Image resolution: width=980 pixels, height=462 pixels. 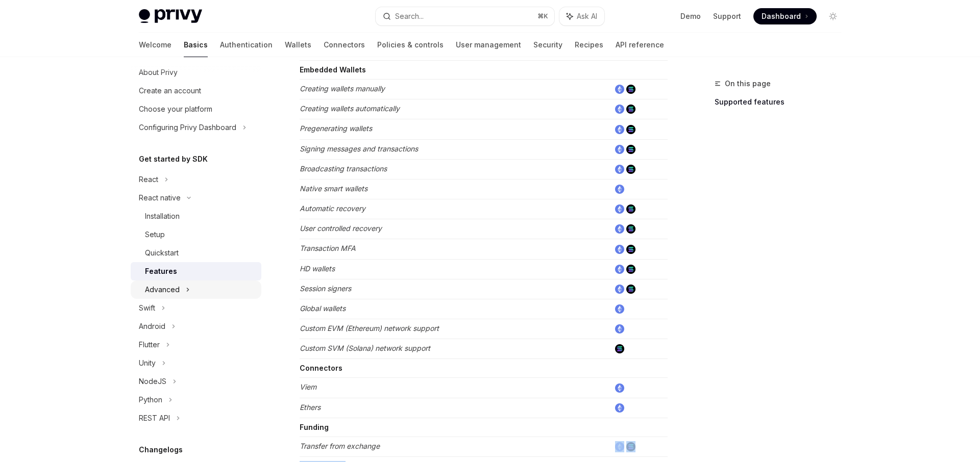 I want to click on a: Dashboard, so click(x=785, y=16).